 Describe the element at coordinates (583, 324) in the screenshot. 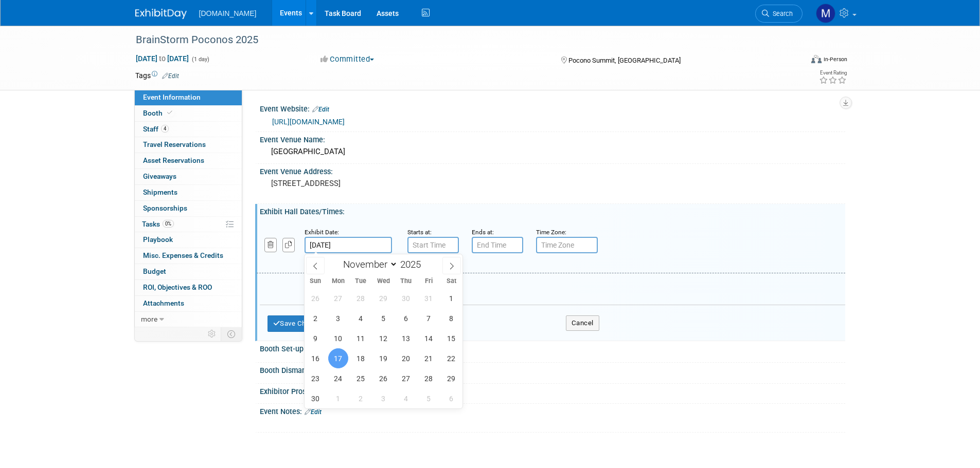

I see `button: Cancel` at that location.